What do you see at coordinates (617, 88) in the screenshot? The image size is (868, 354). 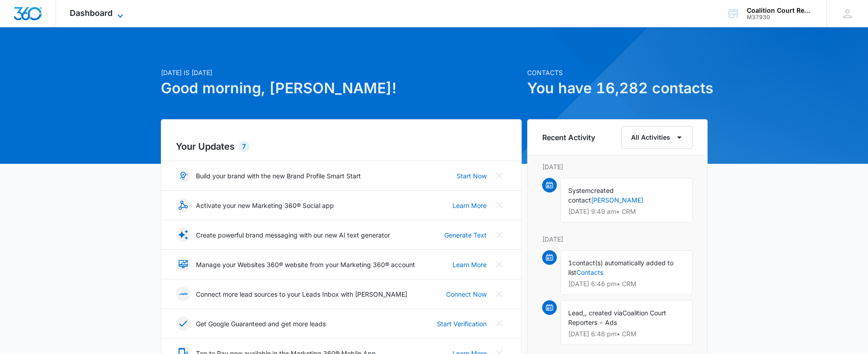 I see `h1: You have 16,282 contacts` at bounding box center [617, 88].